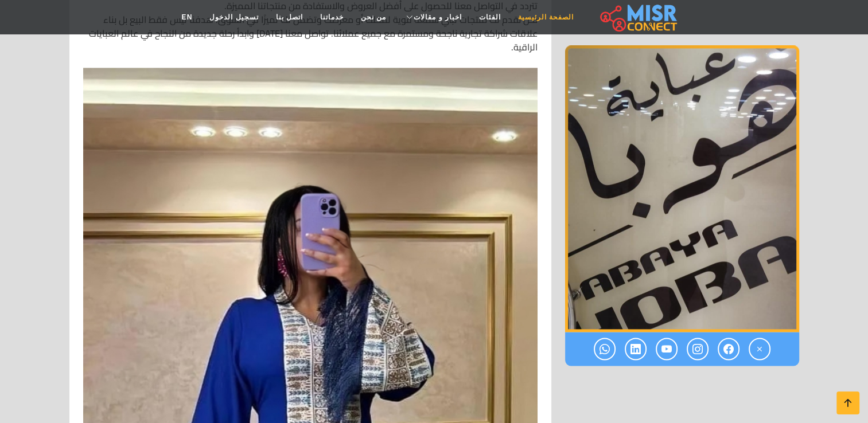 The width and height of the screenshot is (868, 423). I want to click on span: اخبار و مقالات, so click(438, 17).